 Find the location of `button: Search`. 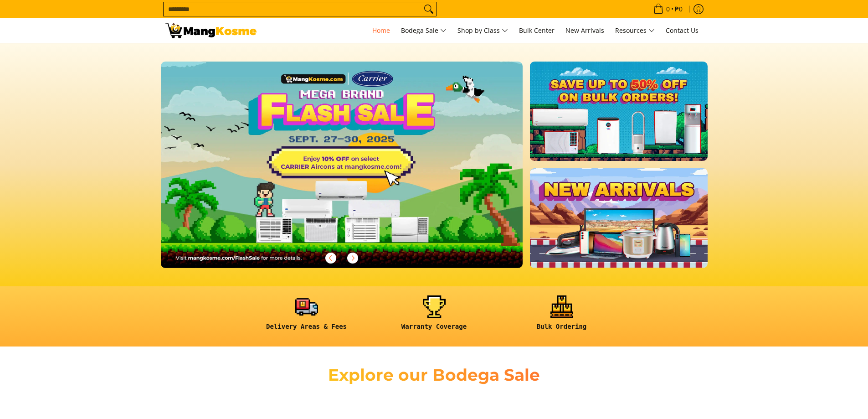

button: Search is located at coordinates (429, 9).